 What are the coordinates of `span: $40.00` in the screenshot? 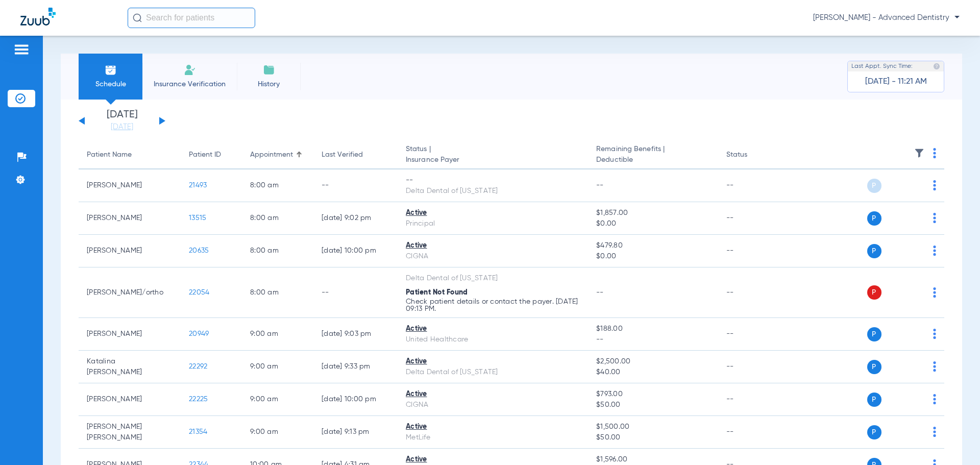 It's located at (653, 372).